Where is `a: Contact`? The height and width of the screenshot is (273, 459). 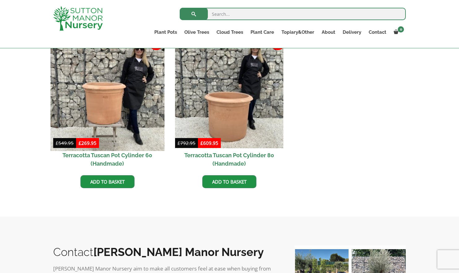
a: Contact is located at coordinates (378, 32).